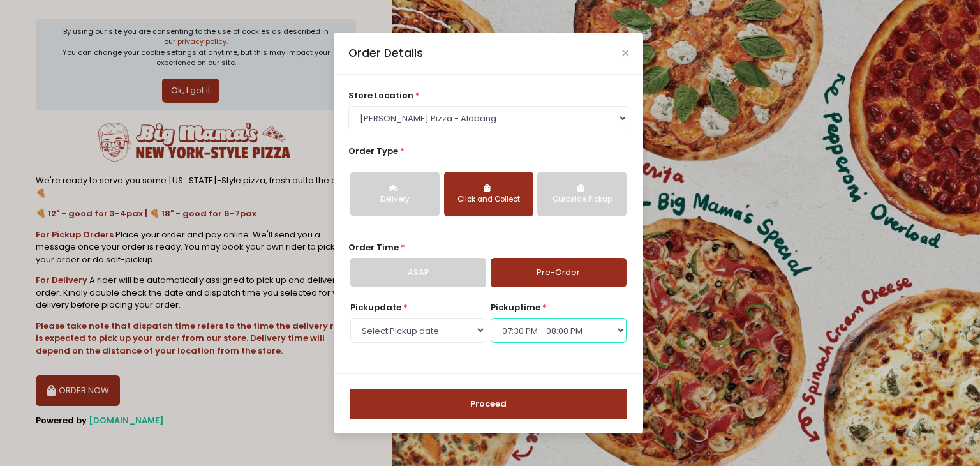  Describe the element at coordinates (625, 53) in the screenshot. I see `button: Close` at that location.